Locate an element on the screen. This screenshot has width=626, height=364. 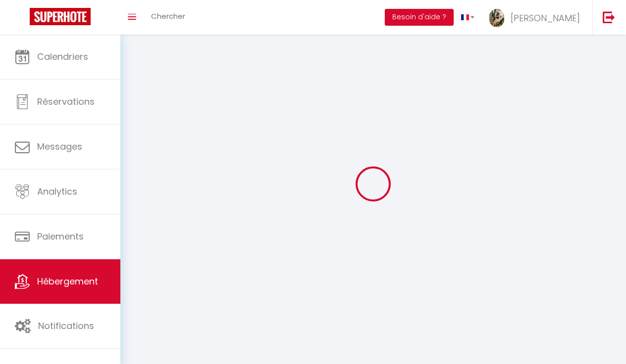
span: Messages is located at coordinates (60, 146).